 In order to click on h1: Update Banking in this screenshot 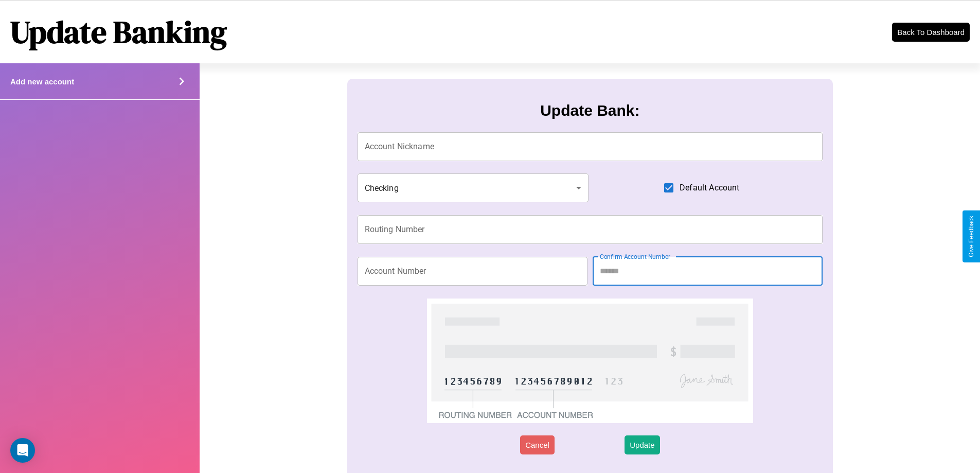, I will do `click(119, 32)`.